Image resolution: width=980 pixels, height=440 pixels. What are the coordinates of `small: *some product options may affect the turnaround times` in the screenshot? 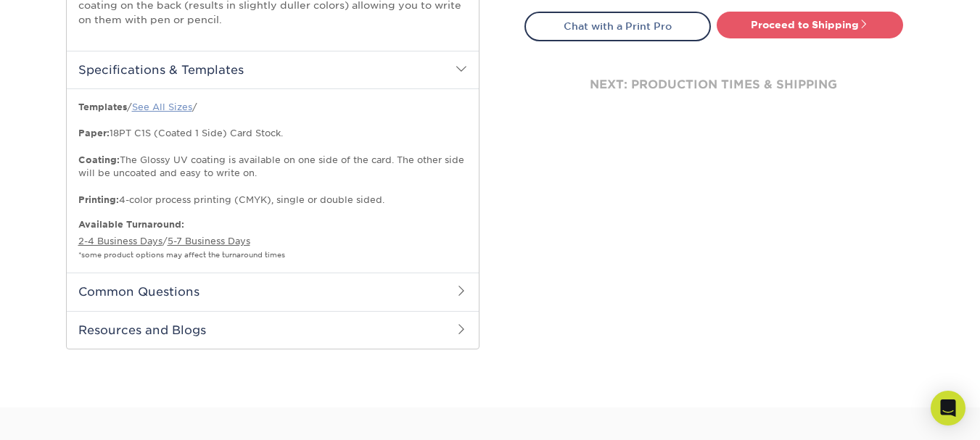 It's located at (181, 254).